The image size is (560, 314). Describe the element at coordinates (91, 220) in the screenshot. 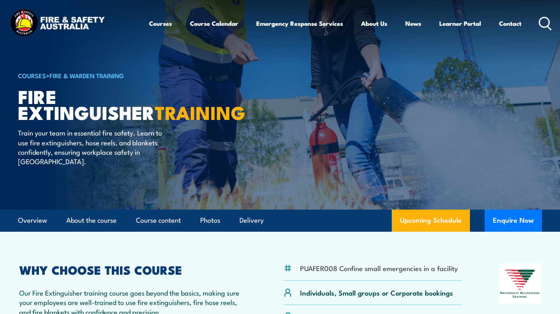

I see `a: About the course` at that location.